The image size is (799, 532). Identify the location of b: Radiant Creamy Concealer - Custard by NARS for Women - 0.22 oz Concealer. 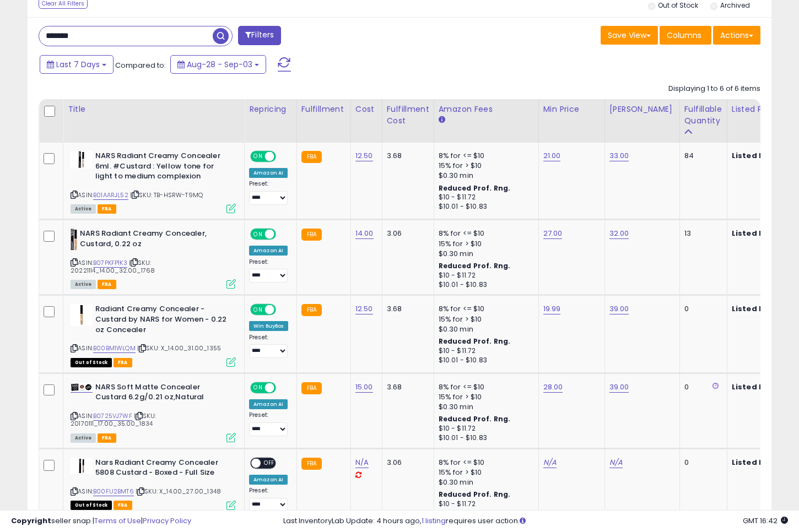
(162, 321).